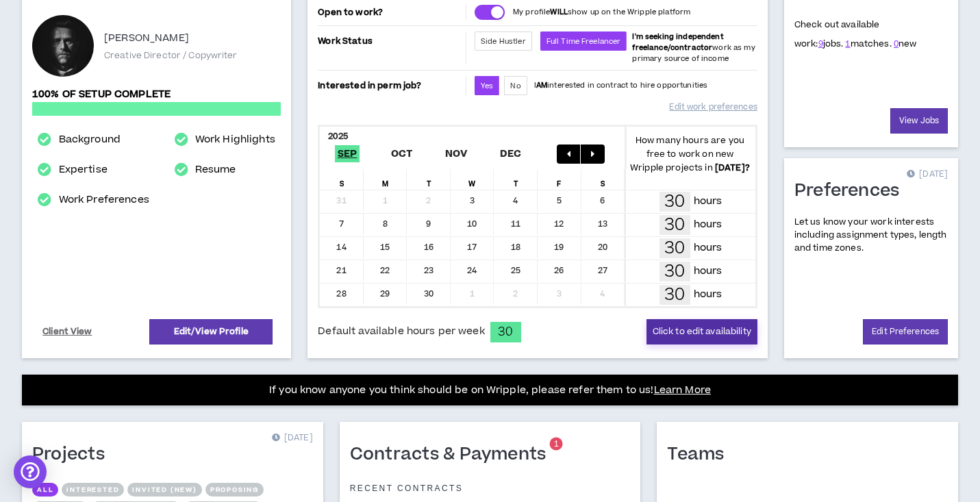 Image resolution: width=980 pixels, height=502 pixels. I want to click on div: Jason C., so click(63, 46).